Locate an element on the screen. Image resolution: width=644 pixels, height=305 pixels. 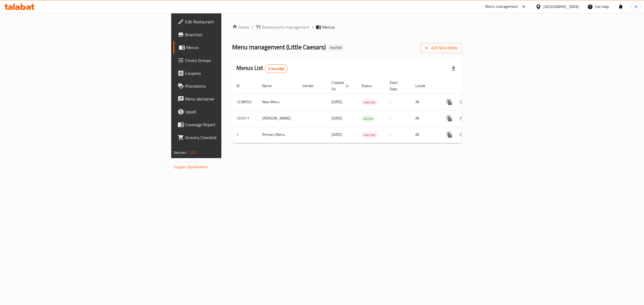
nav: breadcrumb is located at coordinates (347, 27).